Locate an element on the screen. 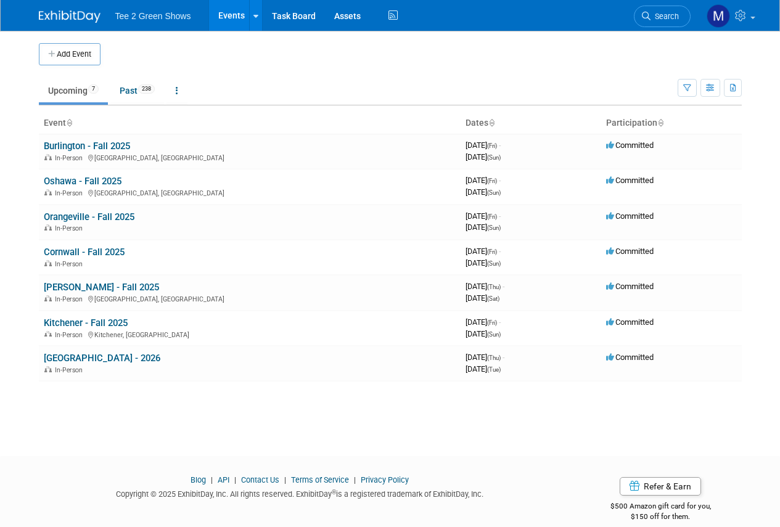 This screenshot has width=780, height=527. span: 7 is located at coordinates (93, 89).